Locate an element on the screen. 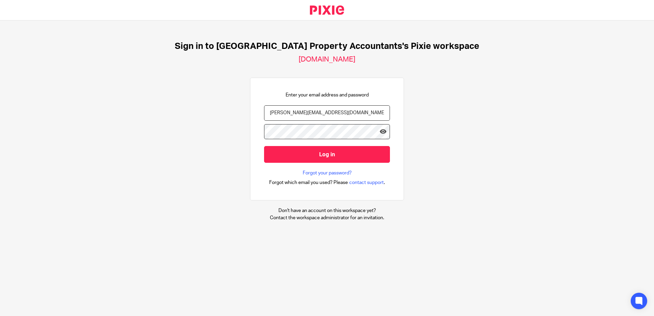  input: Log in is located at coordinates (327, 154).